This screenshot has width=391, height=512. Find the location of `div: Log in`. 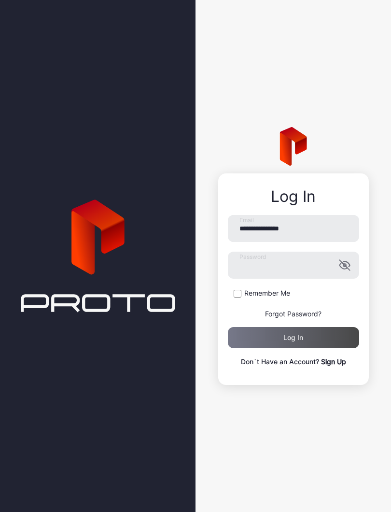

div: Log in is located at coordinates (293, 337).